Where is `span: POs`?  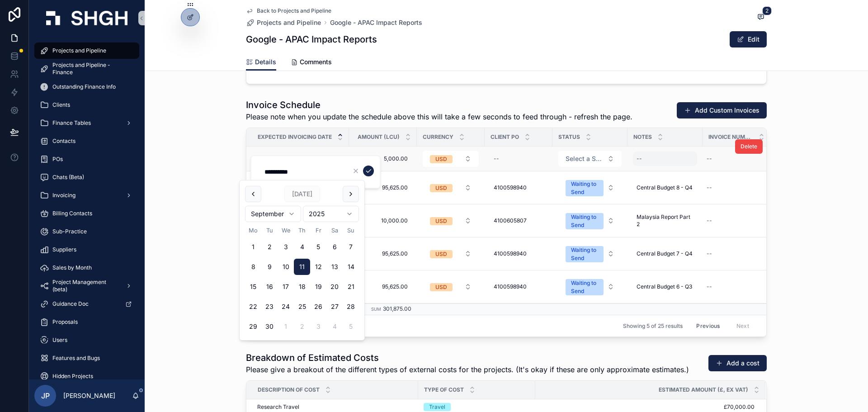
span: POs is located at coordinates (57, 160).